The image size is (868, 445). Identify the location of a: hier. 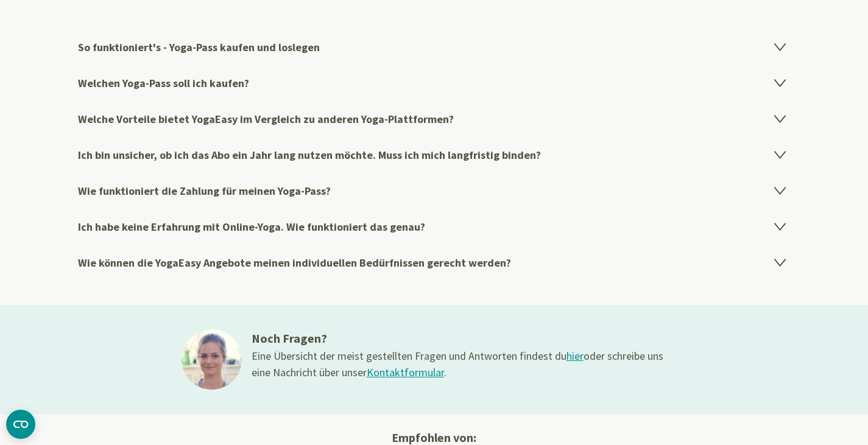
(575, 355).